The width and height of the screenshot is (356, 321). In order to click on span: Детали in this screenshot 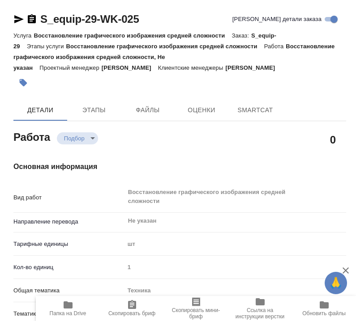, I will do `click(40, 110)`.